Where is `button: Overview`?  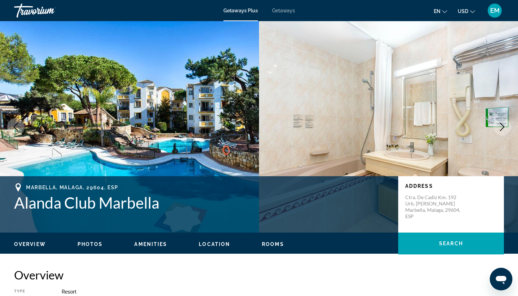
button: Overview is located at coordinates (30, 244).